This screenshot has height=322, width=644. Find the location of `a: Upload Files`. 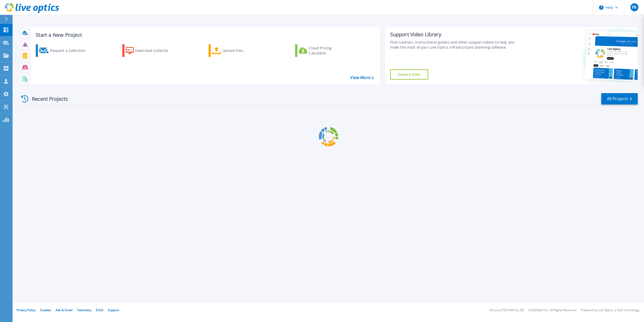

a: Upload Files is located at coordinates (237, 51).